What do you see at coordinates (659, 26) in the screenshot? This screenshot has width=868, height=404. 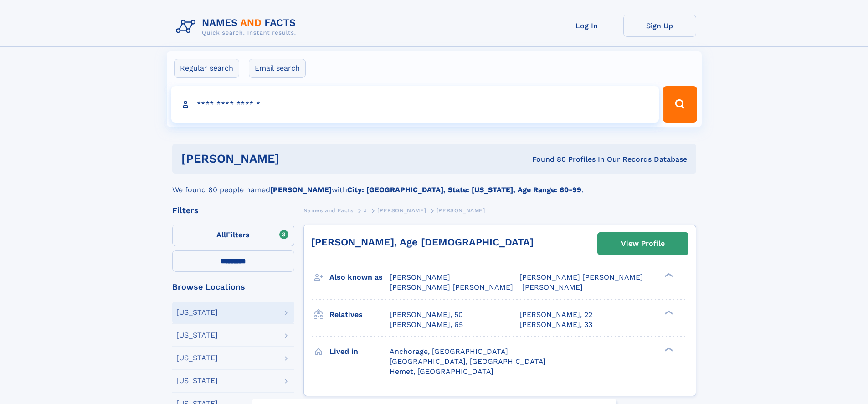 I see `a: Sign Up` at bounding box center [659, 26].